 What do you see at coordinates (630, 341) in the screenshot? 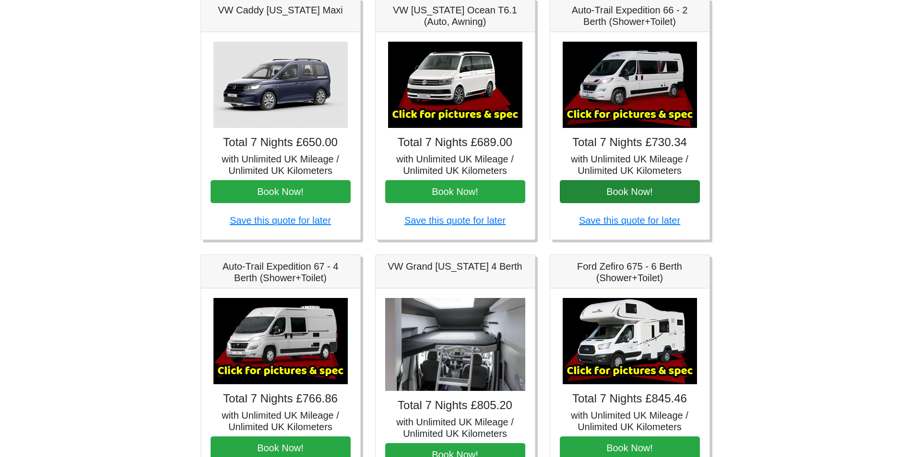
I see `img: Ford Zefiro 675 - 6 Berth (Shower+Toilet)` at bounding box center [630, 341].